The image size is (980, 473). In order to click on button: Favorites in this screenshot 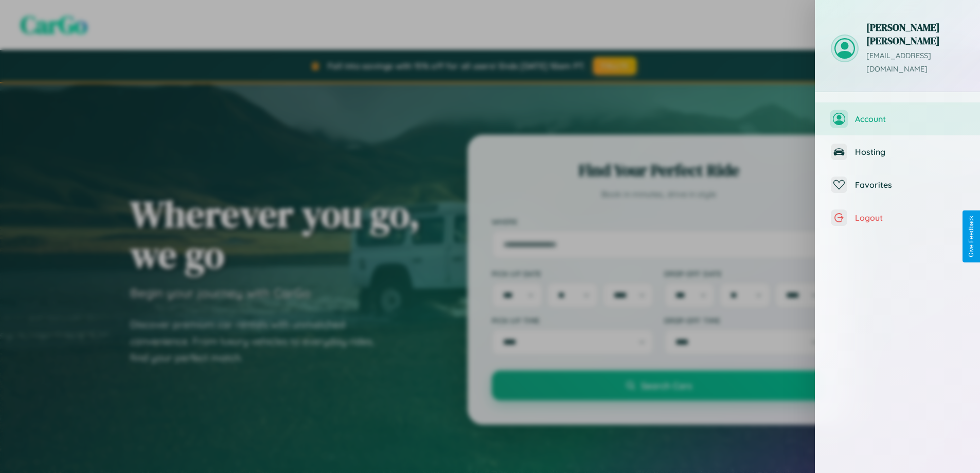, I will do `click(898, 185)`.